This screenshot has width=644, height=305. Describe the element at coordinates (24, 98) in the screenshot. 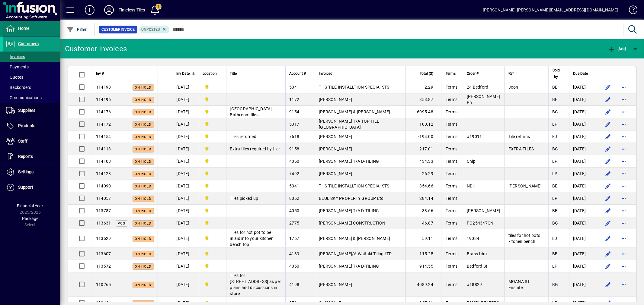

I see `span: Communications` at that location.